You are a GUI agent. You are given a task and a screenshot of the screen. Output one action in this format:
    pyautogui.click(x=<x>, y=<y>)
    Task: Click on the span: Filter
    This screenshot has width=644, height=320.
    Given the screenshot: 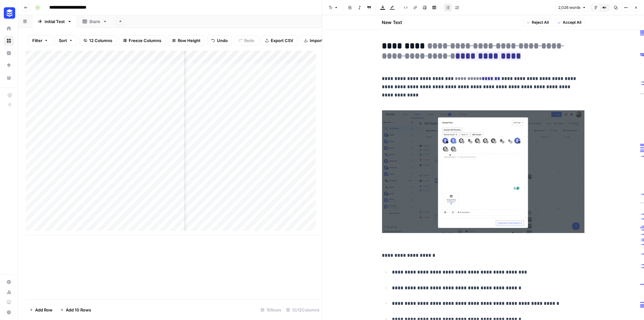 What is the action you would take?
    pyautogui.click(x=37, y=40)
    